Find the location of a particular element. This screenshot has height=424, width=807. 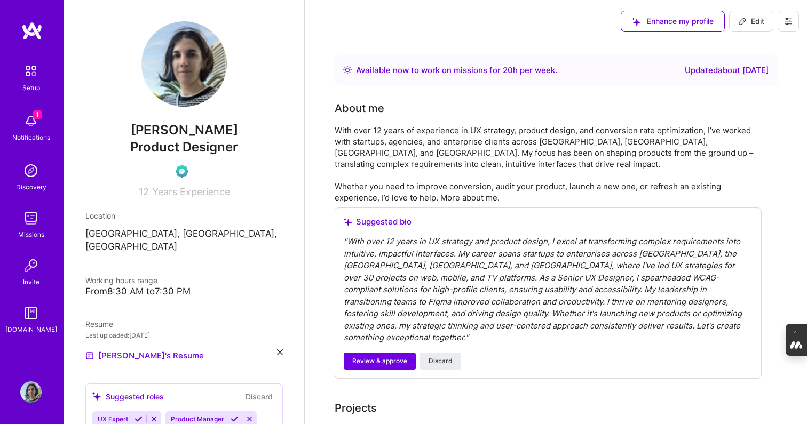

div: From 8:30 AM to 7:30 PM is located at coordinates (184, 291).